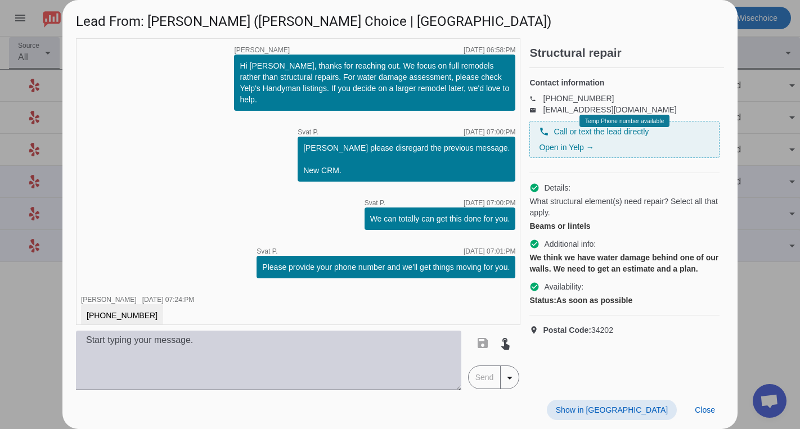  What do you see at coordinates (542, 300) in the screenshot?
I see `strong: Status:` at bounding box center [542, 300].